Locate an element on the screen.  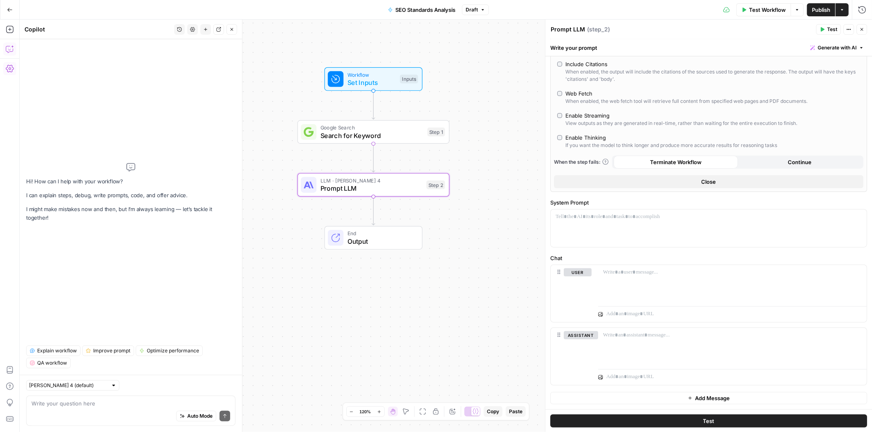
span: Google Search is located at coordinates (372, 128).